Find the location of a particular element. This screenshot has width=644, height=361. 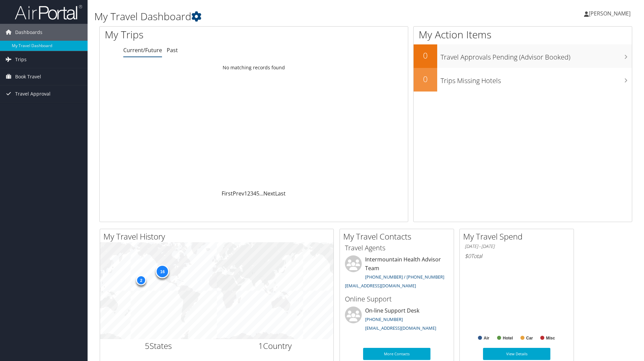

text: Hotel is located at coordinates (508, 338).